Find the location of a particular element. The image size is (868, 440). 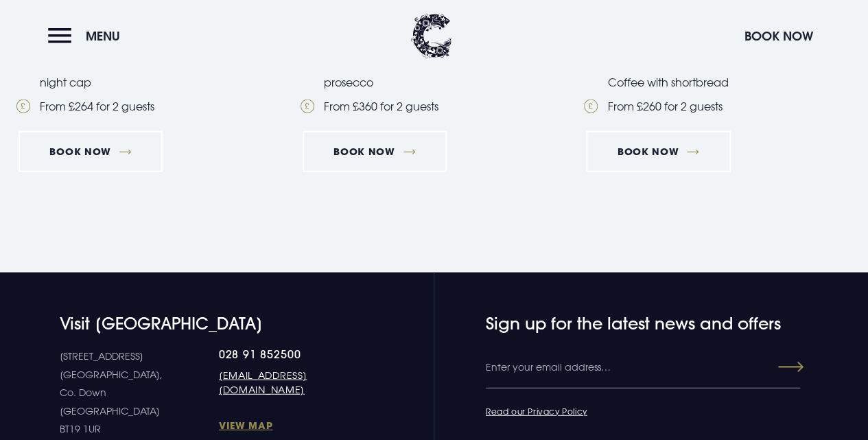

input: Enter your email address… is located at coordinates (643, 368).